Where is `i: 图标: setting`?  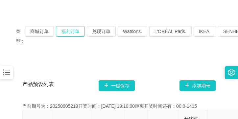 i: 图标: setting is located at coordinates (232, 72).